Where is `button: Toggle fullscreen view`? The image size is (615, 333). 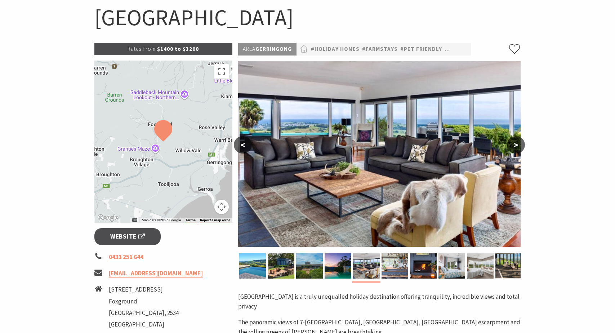
button: Toggle fullscreen view is located at coordinates (222, 71).